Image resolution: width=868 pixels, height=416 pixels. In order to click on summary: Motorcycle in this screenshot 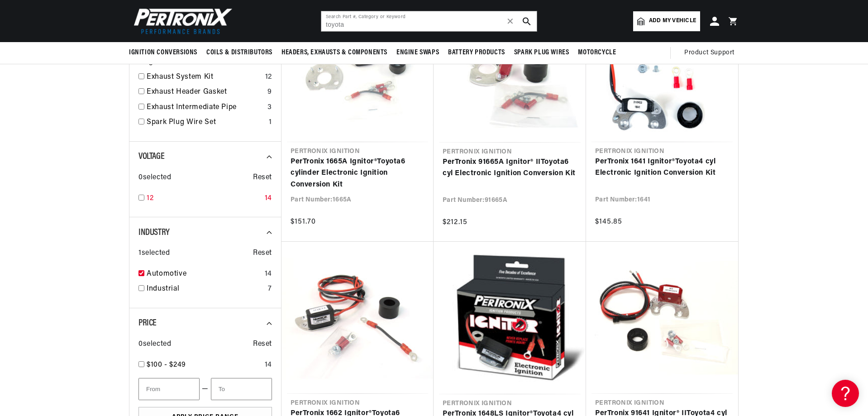, I will do `click(597, 52)`.